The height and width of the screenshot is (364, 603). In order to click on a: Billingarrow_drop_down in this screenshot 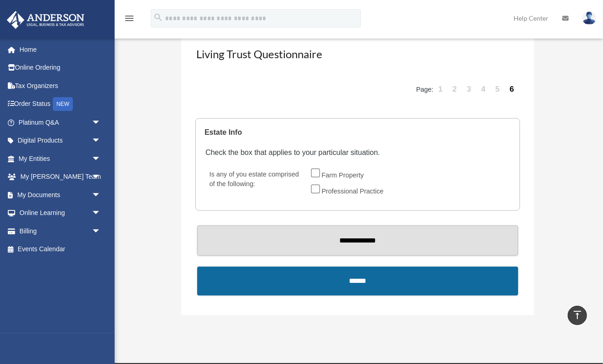, I will do `click(61, 231)`.